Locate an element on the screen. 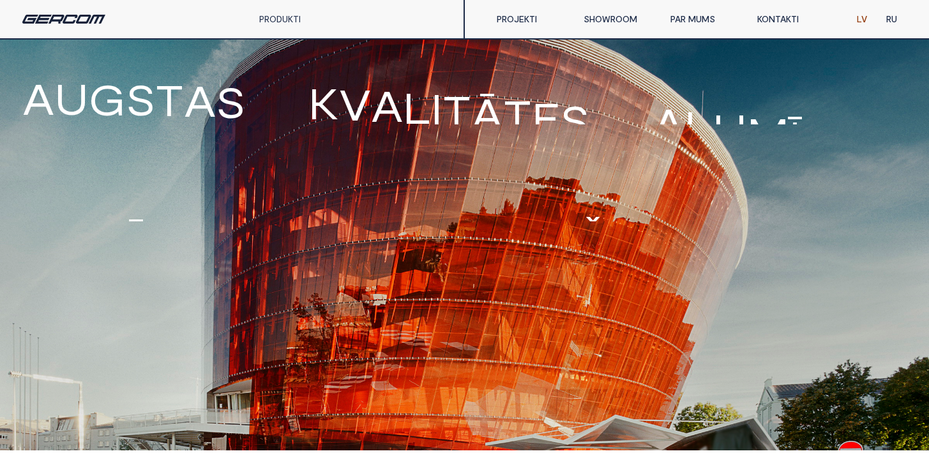 The height and width of the screenshot is (458, 929). span: c is located at coordinates (298, 190).